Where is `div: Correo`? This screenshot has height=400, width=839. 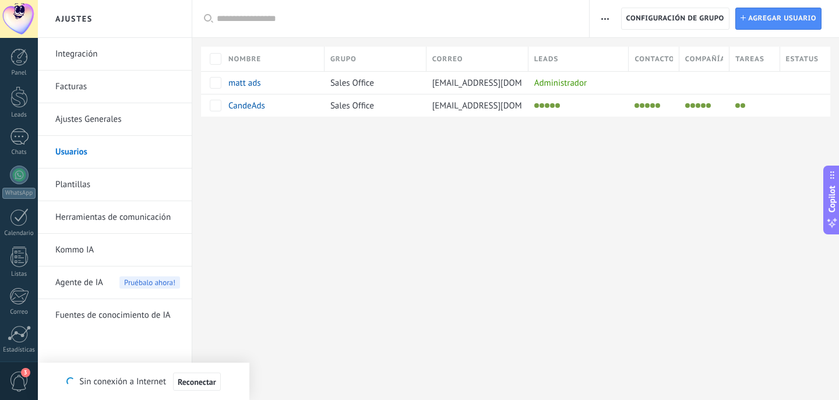
div: Correo is located at coordinates (19, 312).